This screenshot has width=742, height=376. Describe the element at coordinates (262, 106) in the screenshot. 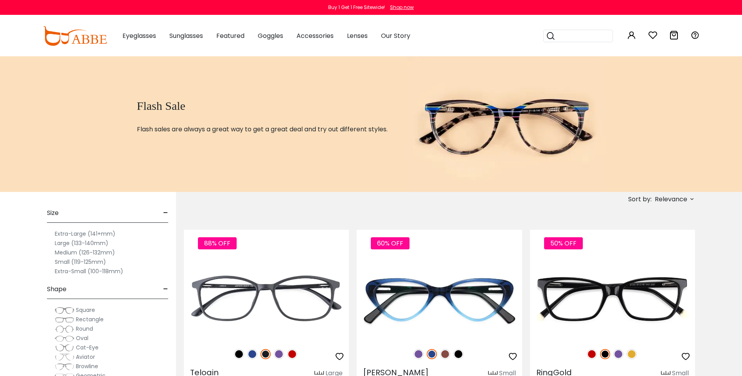

I see `h1: Flash Sale` at that location.